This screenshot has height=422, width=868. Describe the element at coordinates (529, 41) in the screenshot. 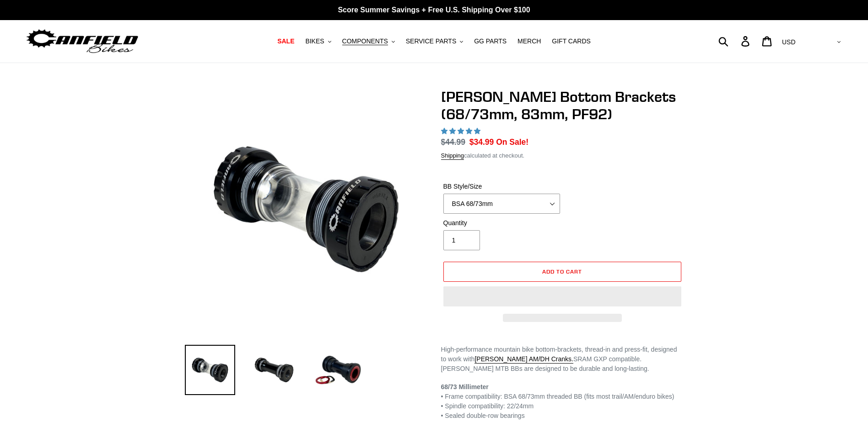

I see `span: MERCH` at that location.